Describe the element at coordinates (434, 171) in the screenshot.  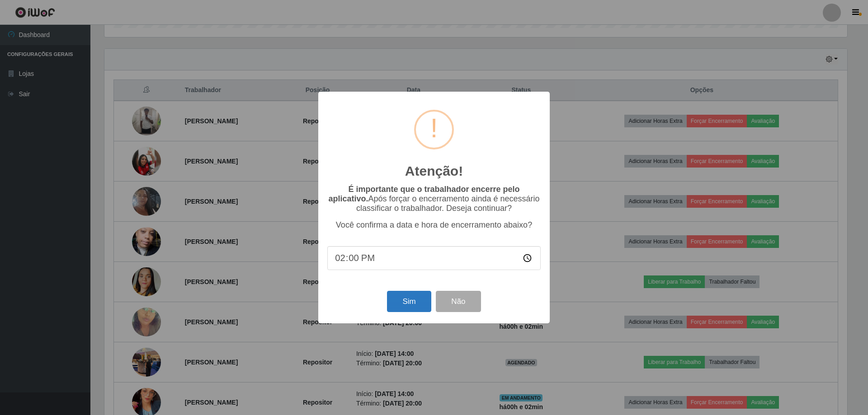
I see `h2: Atenção!` at that location.